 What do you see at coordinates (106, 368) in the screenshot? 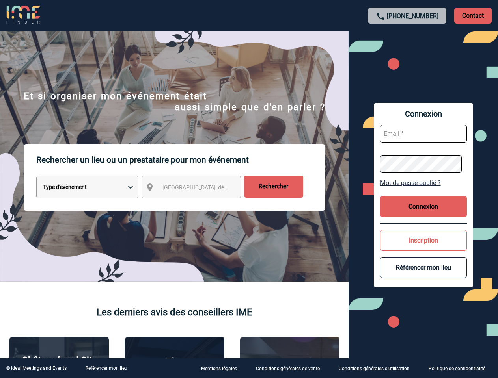
I see `a: Référencer mon lieu` at bounding box center [106, 368].